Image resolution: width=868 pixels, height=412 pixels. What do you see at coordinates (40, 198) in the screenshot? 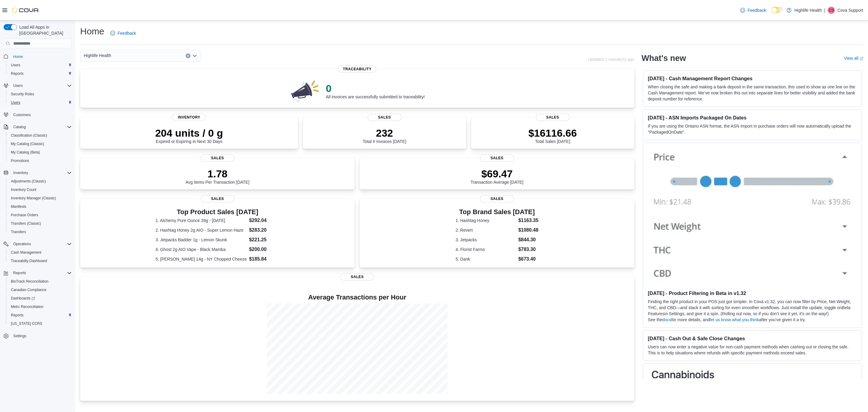
I see `span: Inventory Manager (Classic)` at bounding box center [40, 198].